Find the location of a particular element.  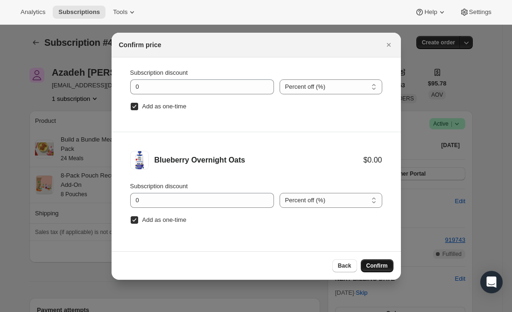

div: Blueberry Overnight Oats is located at coordinates (259, 160).